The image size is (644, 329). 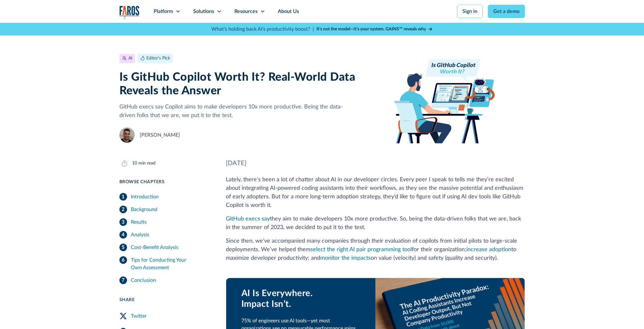 What do you see at coordinates (345, 258) in the screenshot?
I see `a: monitor the impacts` at bounding box center [345, 258].